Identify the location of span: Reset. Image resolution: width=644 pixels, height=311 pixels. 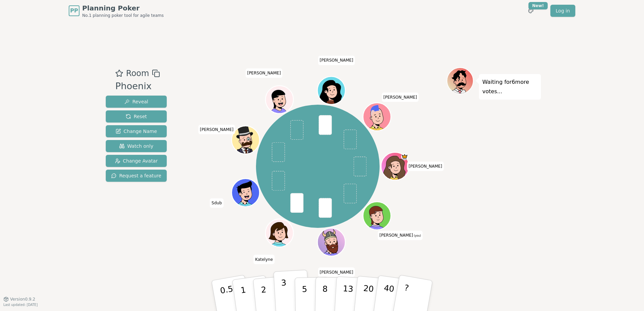
(136, 116).